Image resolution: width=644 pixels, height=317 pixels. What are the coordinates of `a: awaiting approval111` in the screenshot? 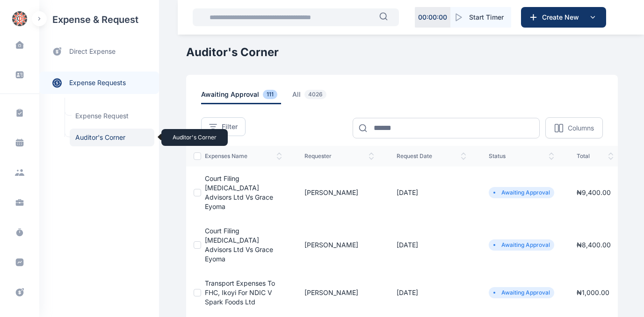 It's located at (247, 97).